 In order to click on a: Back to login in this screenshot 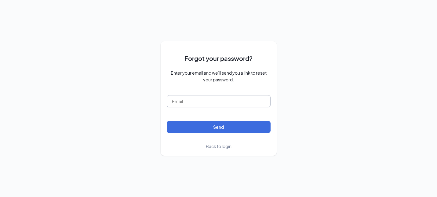, I will do `click(219, 146)`.